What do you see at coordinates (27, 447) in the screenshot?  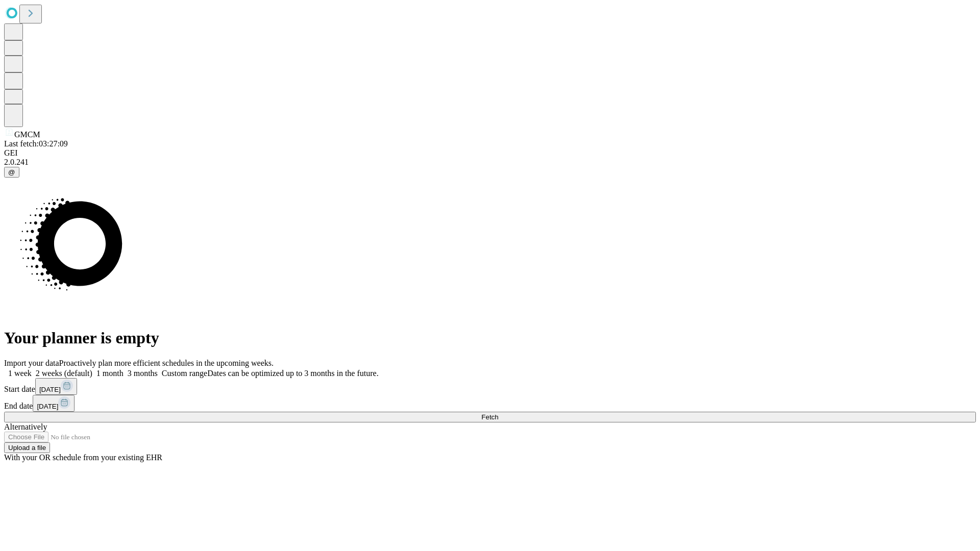 I see `button: Upload a file` at bounding box center [27, 447].